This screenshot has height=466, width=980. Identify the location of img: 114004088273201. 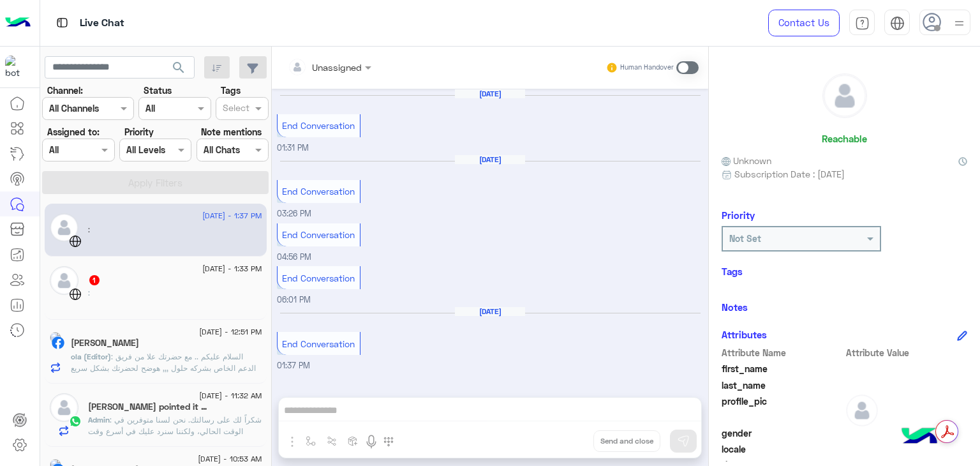
(17, 67).